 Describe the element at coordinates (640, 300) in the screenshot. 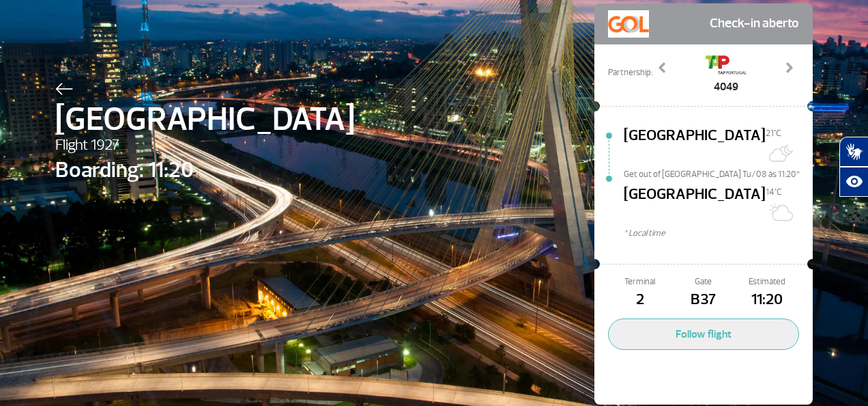

I see `span: 2` at that location.